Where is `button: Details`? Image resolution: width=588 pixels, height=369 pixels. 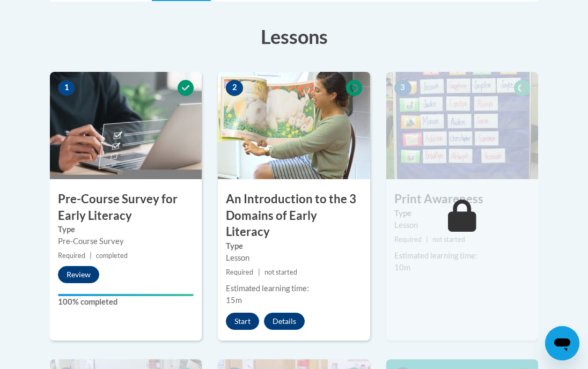 button: Details is located at coordinates (284, 321).